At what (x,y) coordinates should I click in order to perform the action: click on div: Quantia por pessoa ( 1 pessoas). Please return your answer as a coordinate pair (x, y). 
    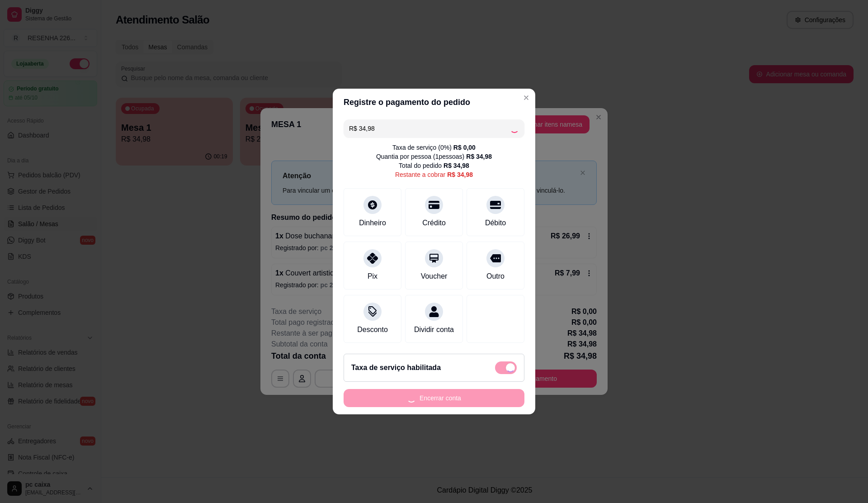
    Looking at the image, I should click on (434, 157).